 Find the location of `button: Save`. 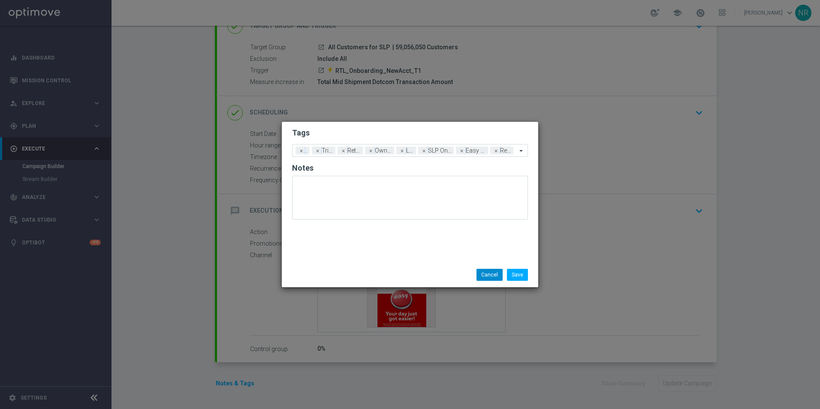

button: Save is located at coordinates (517, 275).